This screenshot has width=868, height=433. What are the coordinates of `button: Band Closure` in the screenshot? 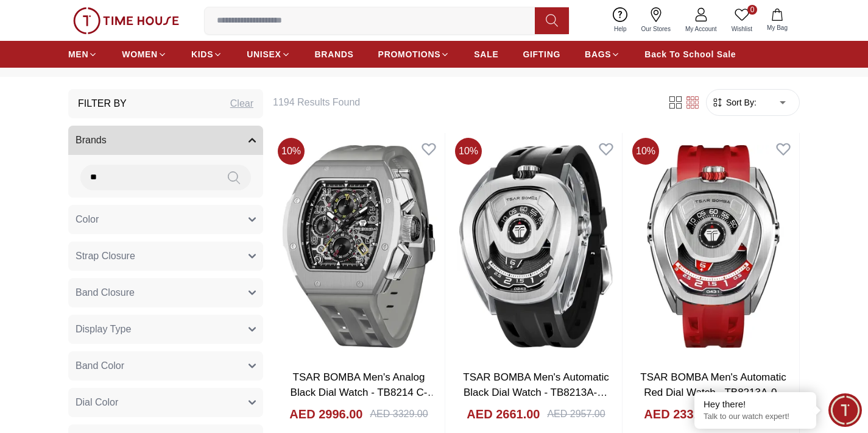 It's located at (166, 293).